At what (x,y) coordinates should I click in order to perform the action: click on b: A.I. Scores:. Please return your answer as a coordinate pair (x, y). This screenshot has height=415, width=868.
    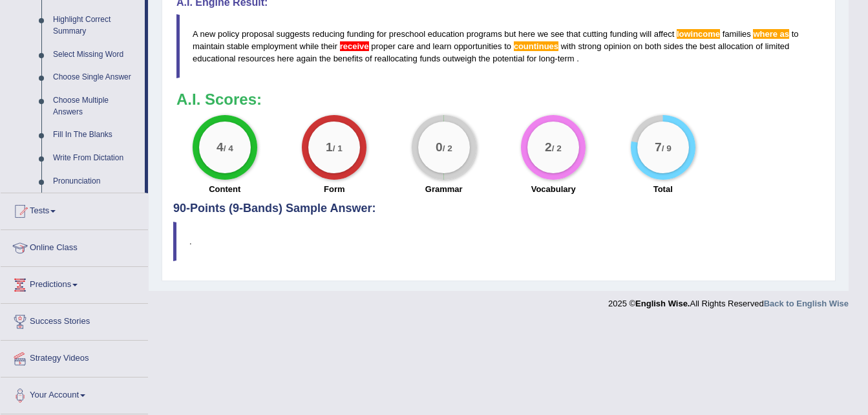
    Looking at the image, I should click on (219, 99).